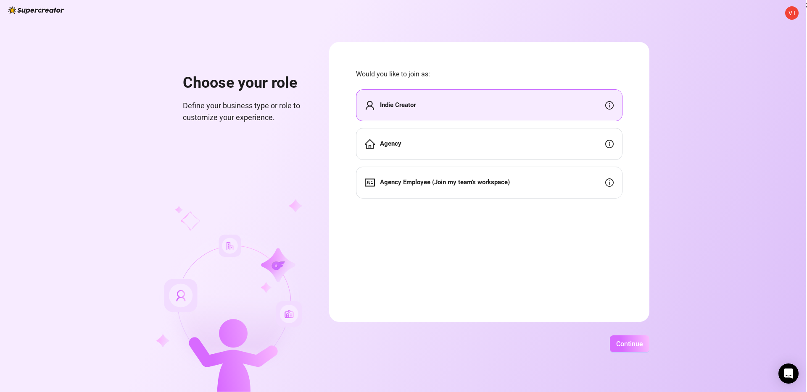 This screenshot has height=392, width=807. What do you see at coordinates (397, 105) in the screenshot?
I see `strong: Indie Creator` at bounding box center [397, 105].